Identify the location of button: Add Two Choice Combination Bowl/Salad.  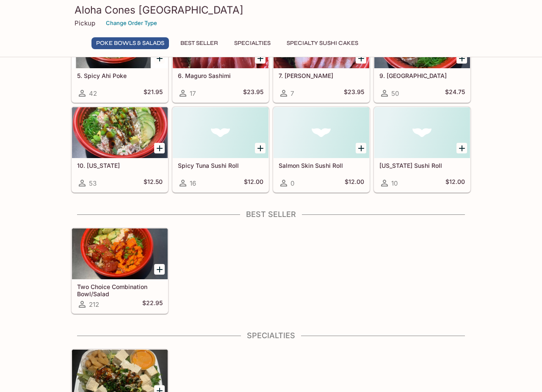
(159, 269).